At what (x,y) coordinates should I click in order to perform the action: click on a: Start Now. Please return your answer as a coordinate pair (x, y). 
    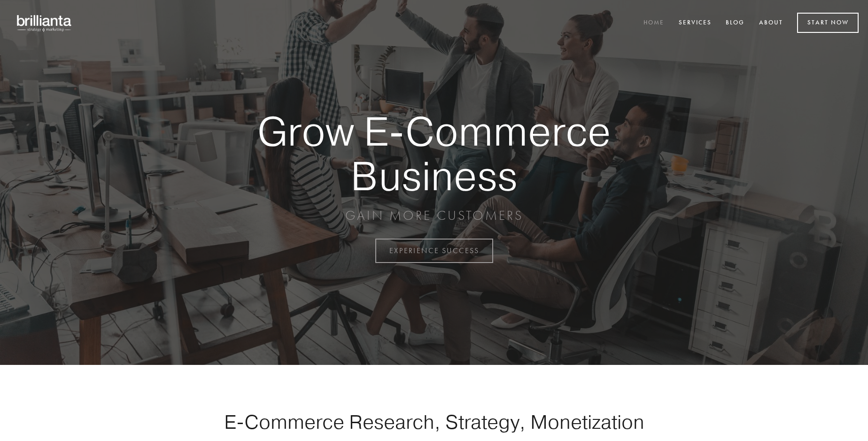
    Looking at the image, I should click on (827, 22).